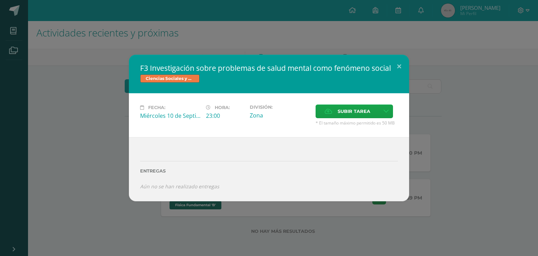 The width and height of the screenshot is (538, 256). Describe the element at coordinates (269, 68) in the screenshot. I see `h2: F3 Investigación sobre problemas de salud mental como fenómeno social` at that location.